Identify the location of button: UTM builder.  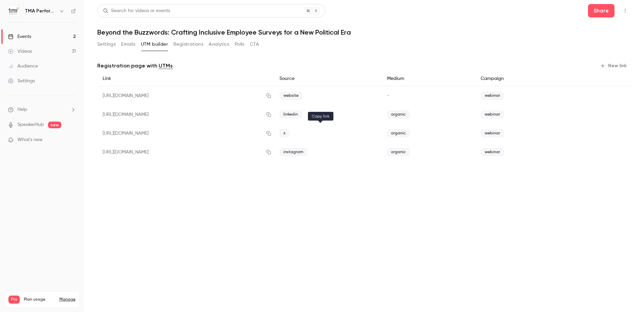
(154, 44).